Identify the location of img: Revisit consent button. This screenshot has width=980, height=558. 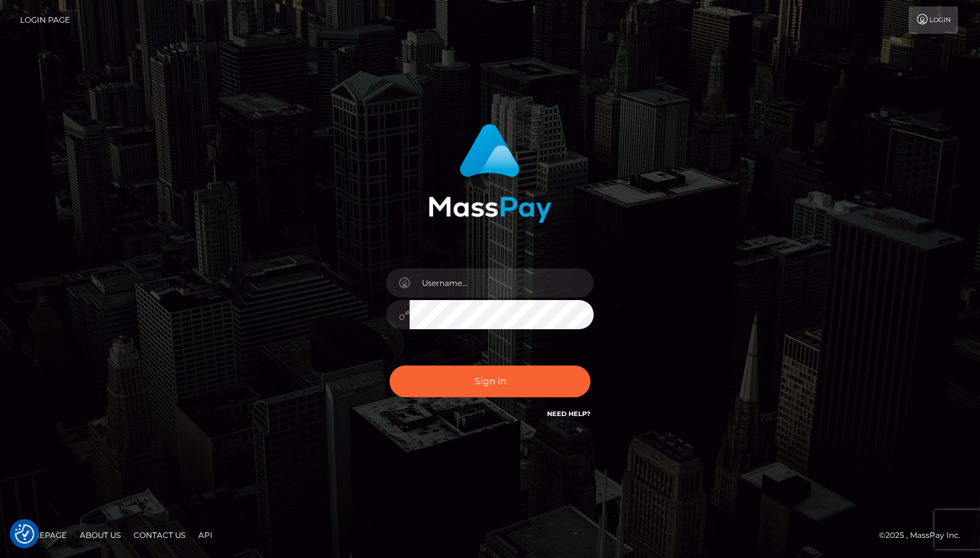
(25, 534).